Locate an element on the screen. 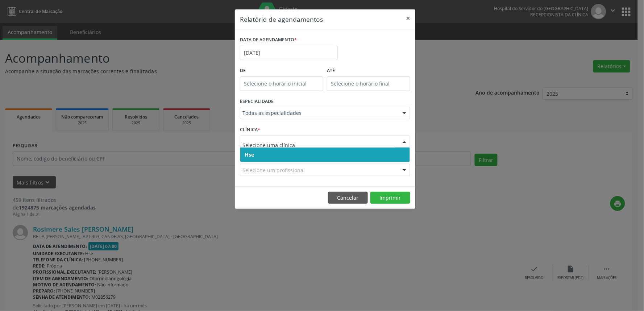 The width and height of the screenshot is (644, 311). span: Selecione um profissional is located at coordinates (274, 170).